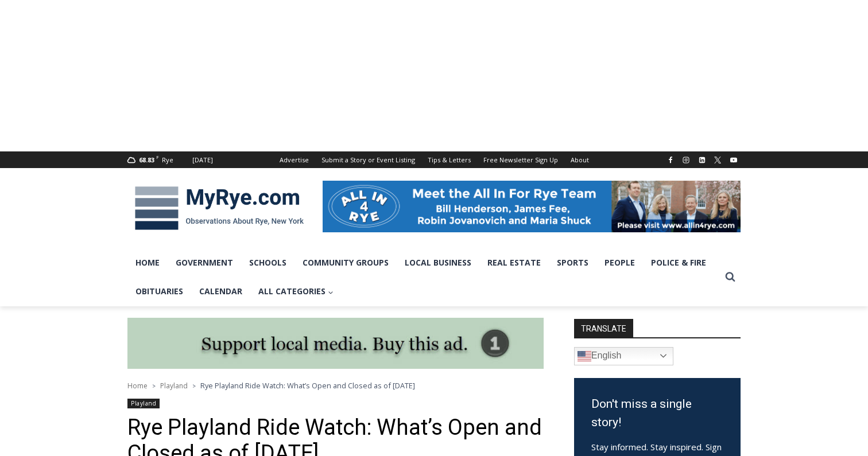 The image size is (868, 456). I want to click on img: support local media, buy this ad, so click(336, 343).